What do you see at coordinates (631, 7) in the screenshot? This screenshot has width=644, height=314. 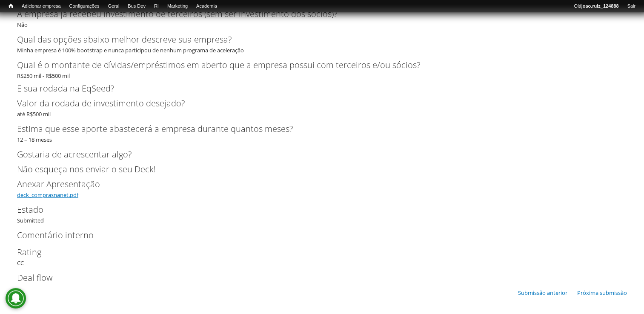 I see `a: Sair` at bounding box center [631, 7].